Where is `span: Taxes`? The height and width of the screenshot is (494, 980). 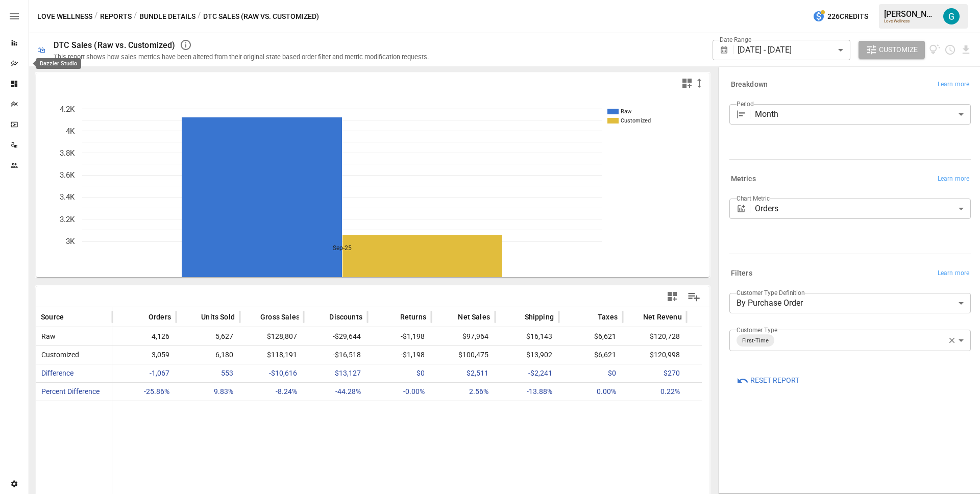
span: Taxes is located at coordinates (608, 317).